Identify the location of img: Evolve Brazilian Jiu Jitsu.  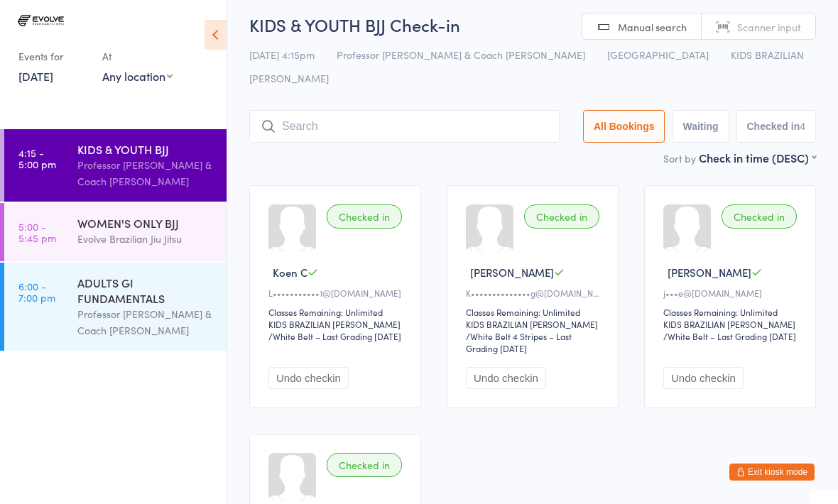
(41, 21).